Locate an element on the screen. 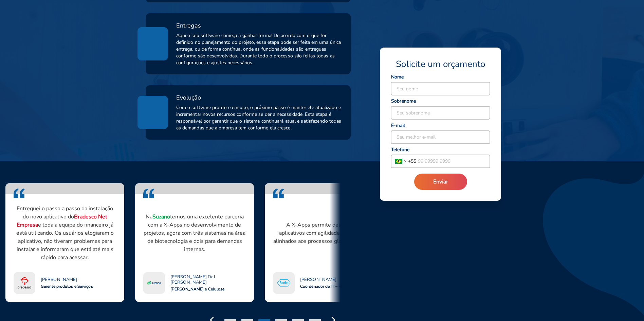  span: Coordenador de TI – Roche Latam is located at coordinates (331, 286).